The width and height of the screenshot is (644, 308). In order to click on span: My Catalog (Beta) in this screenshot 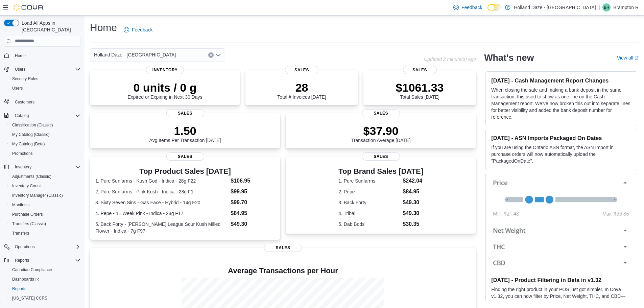, I will do `click(45, 144)`.